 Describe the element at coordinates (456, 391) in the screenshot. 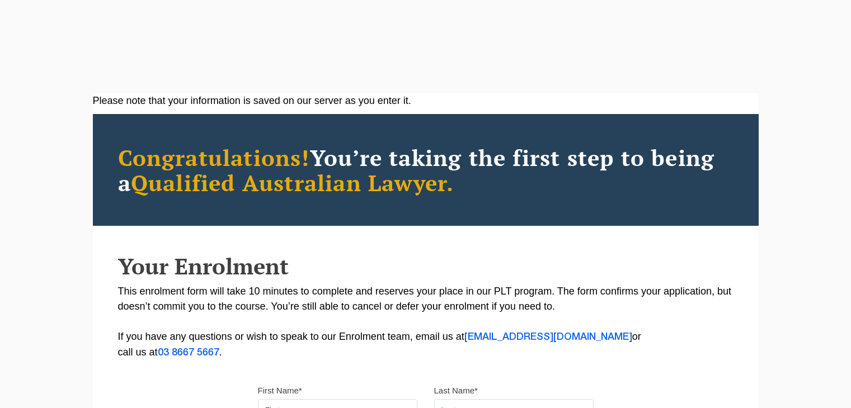

I see `label: Last Name*` at that location.